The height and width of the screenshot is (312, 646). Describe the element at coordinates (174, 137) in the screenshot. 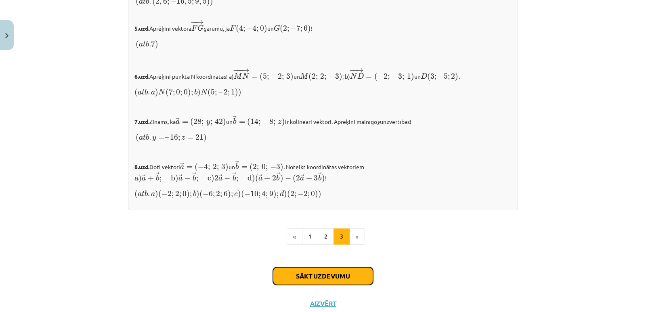

I see `span: 16` at that location.